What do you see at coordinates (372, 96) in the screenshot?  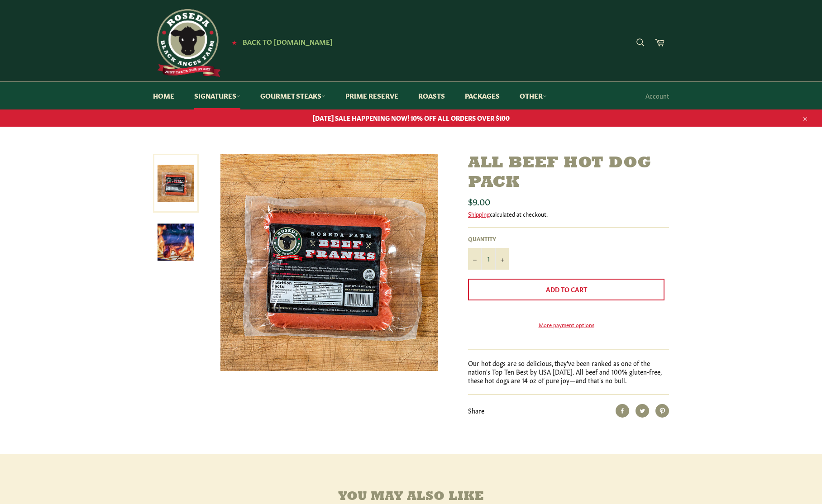 I see `a: Prime Reserve` at bounding box center [372, 96].